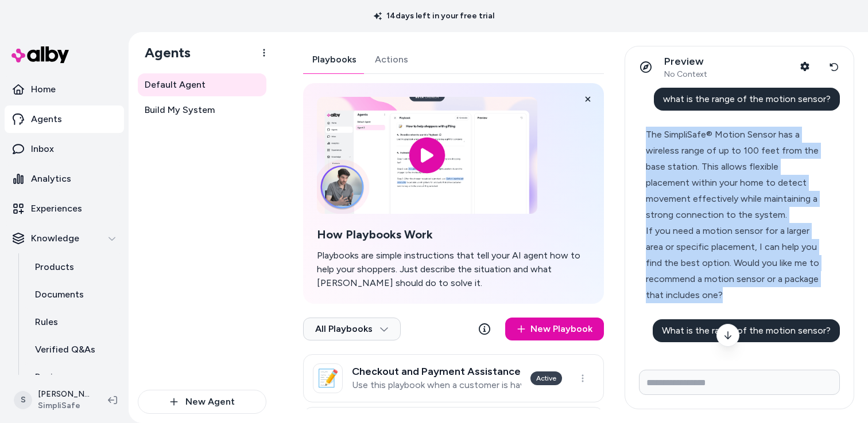  Describe the element at coordinates (52, 378) in the screenshot. I see `p: Reviews` at that location.